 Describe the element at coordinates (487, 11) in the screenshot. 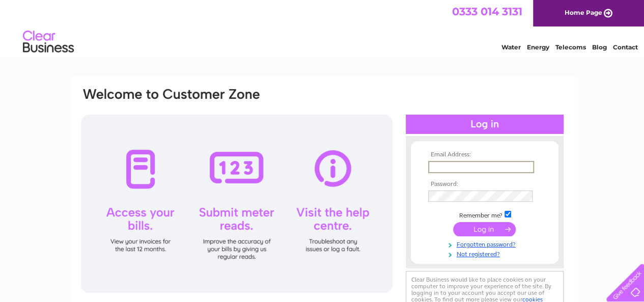

I see `span: 0333 014 3131` at that location.